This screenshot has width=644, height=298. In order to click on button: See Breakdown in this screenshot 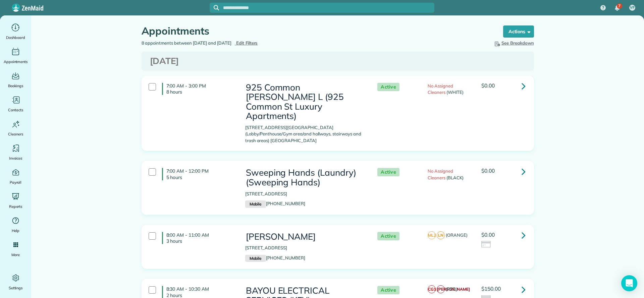, I will do `click(513, 43)`.